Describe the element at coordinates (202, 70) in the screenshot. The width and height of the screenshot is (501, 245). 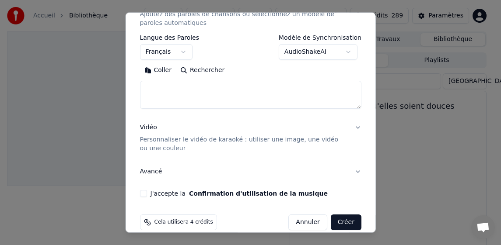
I see `button: Rechercher` at that location.